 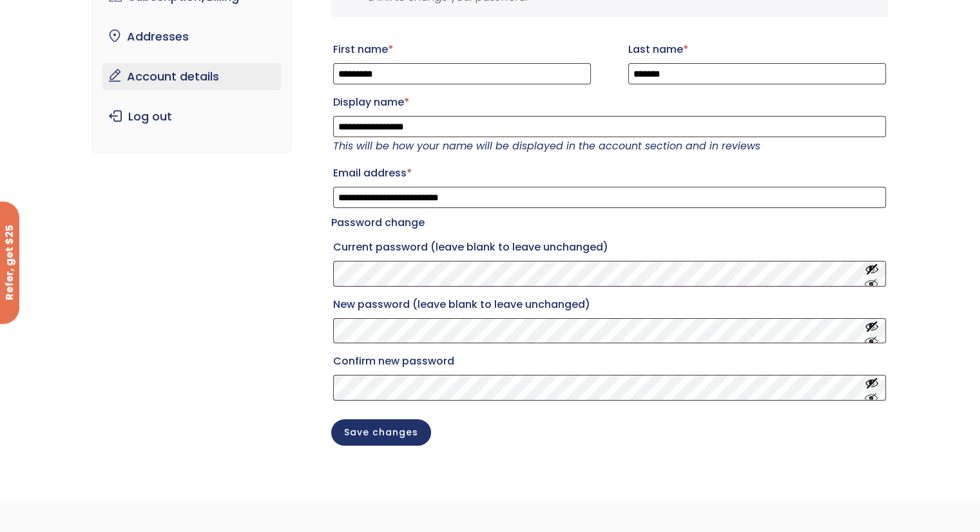 I want to click on button: Save changes, so click(x=381, y=433).